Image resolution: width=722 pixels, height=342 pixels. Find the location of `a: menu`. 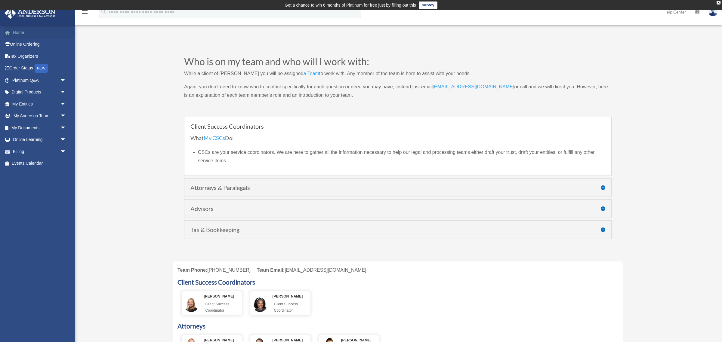

a: menu is located at coordinates (85, 13).